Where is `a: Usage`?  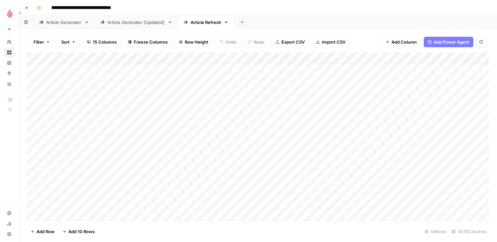 a: Usage is located at coordinates (9, 224).